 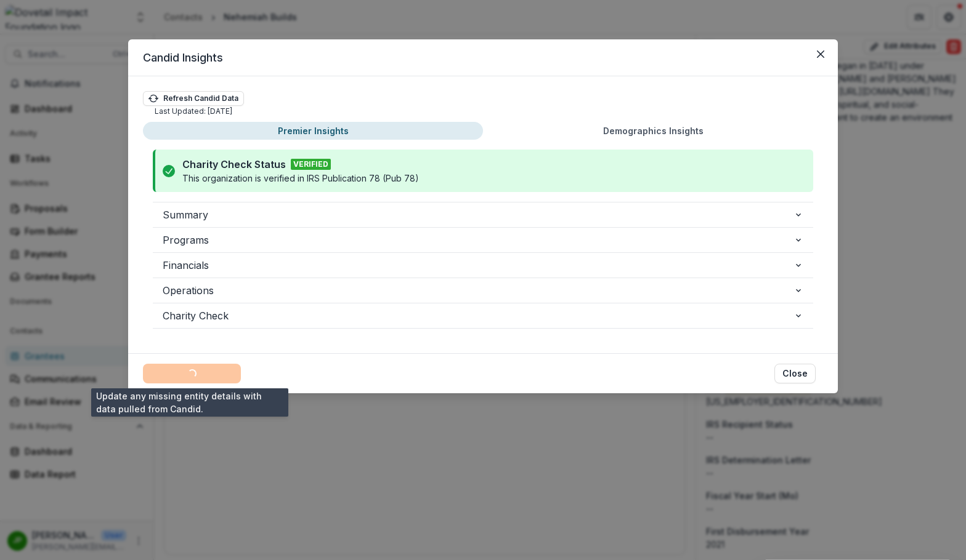 What do you see at coordinates (310, 165) in the screenshot?
I see `span: VERIFIED` at bounding box center [310, 165].